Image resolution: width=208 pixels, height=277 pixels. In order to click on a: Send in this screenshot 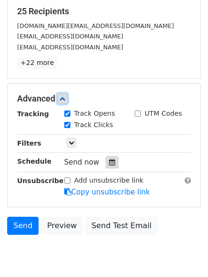, I will do `click(23, 226)`.